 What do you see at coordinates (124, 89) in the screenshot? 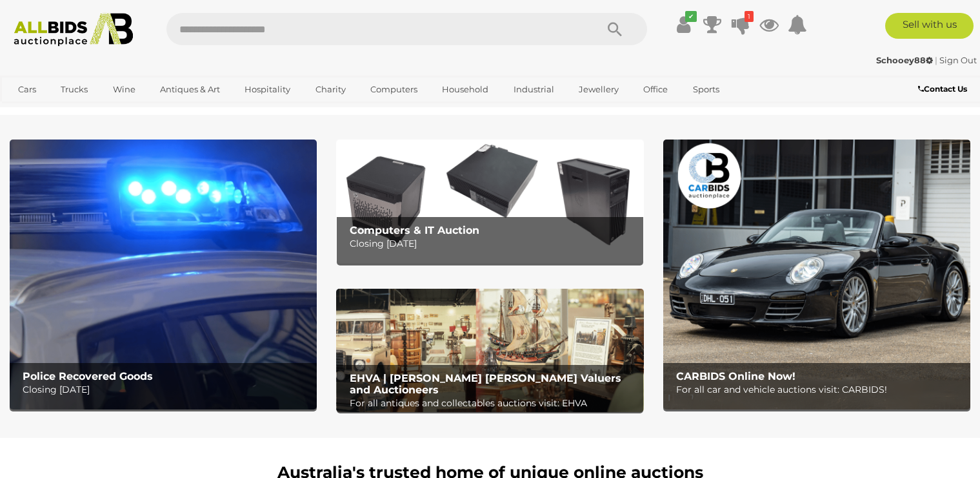
I see `a: Wine` at bounding box center [124, 89].